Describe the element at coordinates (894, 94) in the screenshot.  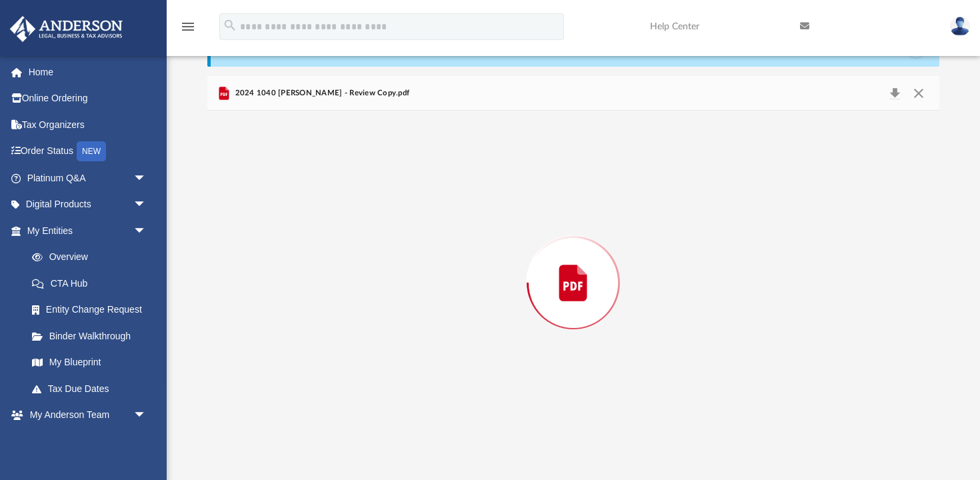
I see `button: Download` at that location.